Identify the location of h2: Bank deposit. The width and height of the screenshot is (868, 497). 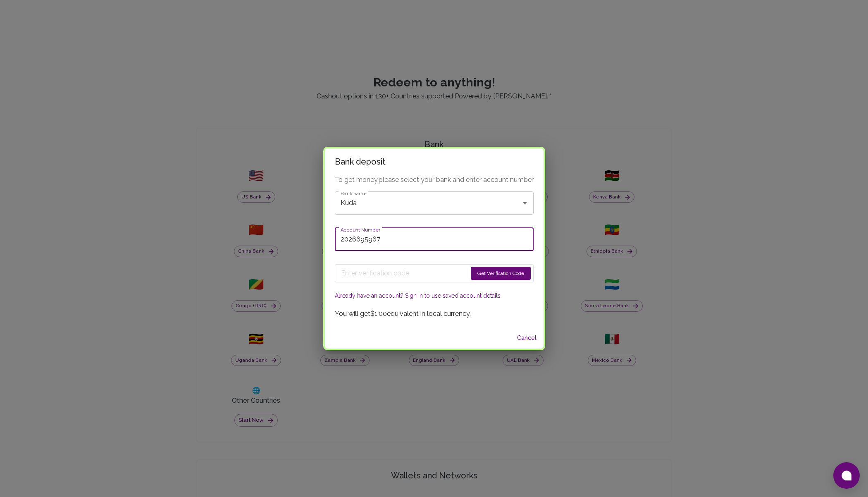
(434, 162).